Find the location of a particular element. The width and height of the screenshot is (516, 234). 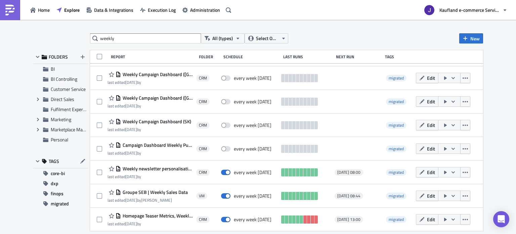

input: Search Reports is located at coordinates (146, 38).